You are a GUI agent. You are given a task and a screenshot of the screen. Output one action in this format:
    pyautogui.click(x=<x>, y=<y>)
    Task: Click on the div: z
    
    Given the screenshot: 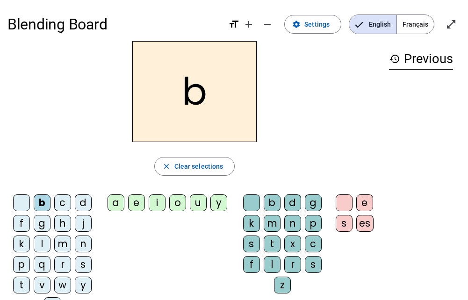 What is the action you would take?
    pyautogui.click(x=282, y=285)
    